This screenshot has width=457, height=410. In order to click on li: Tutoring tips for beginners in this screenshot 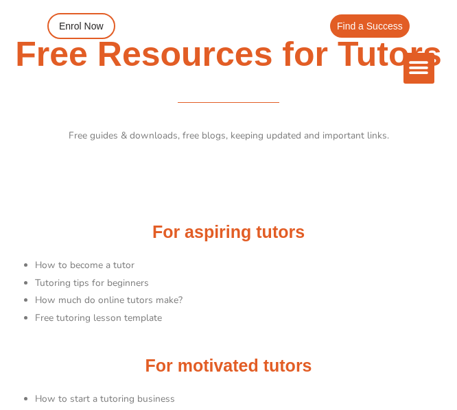, I will do `click(242, 282)`.